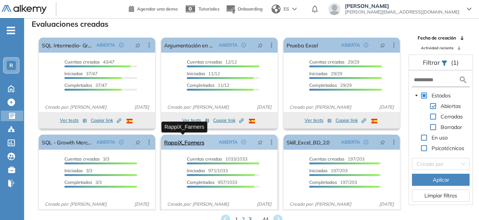 This screenshot has width=479, height=220. I want to click on span: Abiertas, so click(451, 106).